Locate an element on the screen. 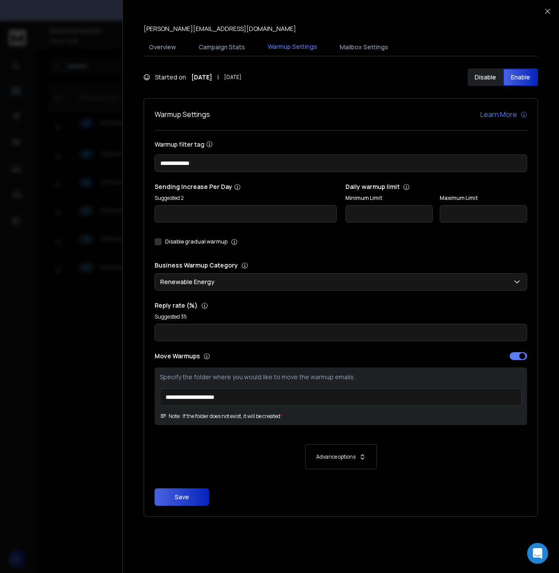  p: If the folder does not exist, it will be created is located at coordinates (231, 416).